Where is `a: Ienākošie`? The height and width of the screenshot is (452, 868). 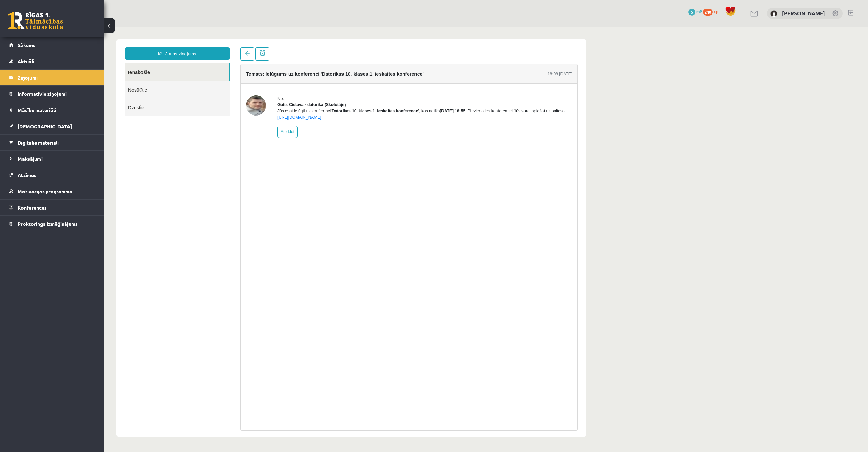
a: Ienākošie is located at coordinates (72, 45).